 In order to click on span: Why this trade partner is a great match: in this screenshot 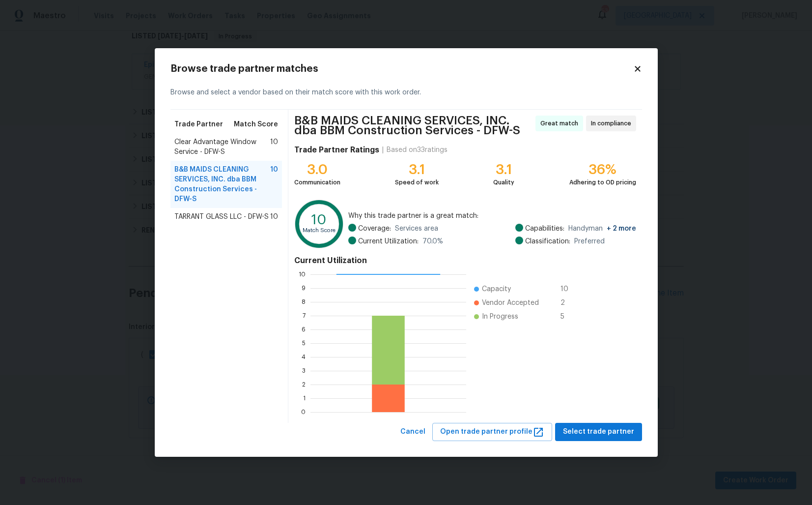, I will do `click(492, 216)`.